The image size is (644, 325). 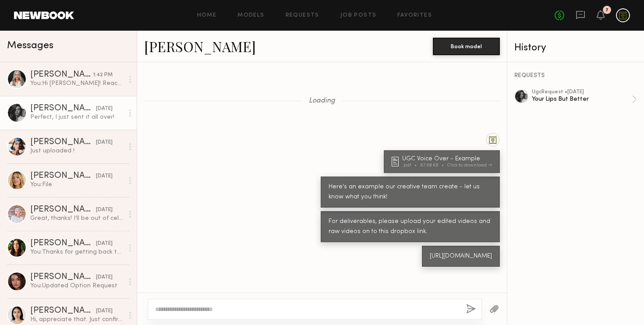 I want to click on div: You: Thanks for getting back to us! We'll keep you in mind for the next one! xx, so click(x=77, y=252).